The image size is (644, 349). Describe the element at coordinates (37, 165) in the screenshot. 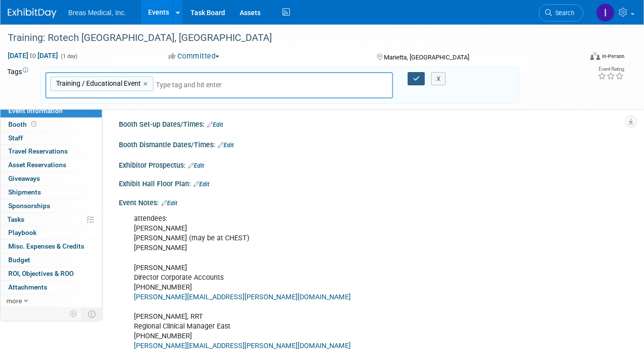

I see `span: Asset Reservations` at that location.